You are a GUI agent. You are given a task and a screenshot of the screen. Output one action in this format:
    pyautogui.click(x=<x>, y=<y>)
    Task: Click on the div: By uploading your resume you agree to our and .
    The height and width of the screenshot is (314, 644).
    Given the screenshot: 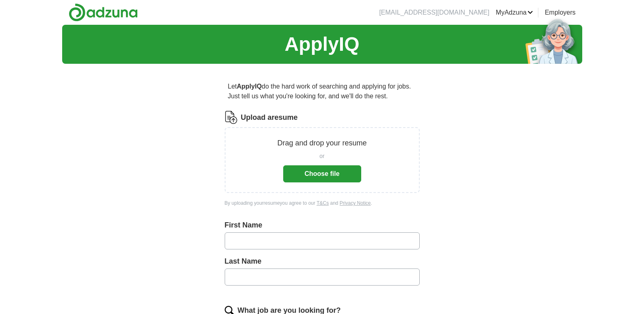 What is the action you would take?
    pyautogui.click(x=322, y=203)
    